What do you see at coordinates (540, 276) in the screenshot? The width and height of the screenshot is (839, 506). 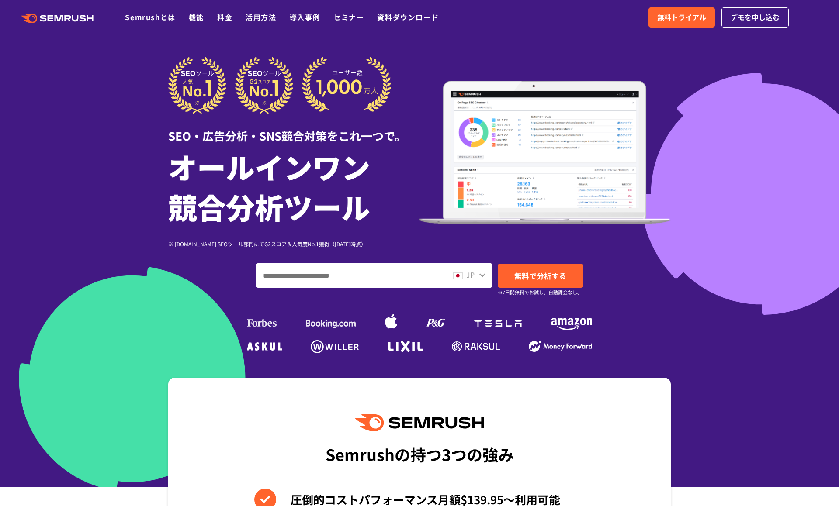 I see `span: 無料で分析する` at bounding box center [540, 276].